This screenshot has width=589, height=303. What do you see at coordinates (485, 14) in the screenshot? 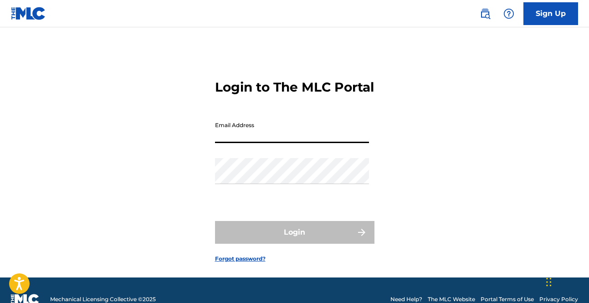
I see `img: search` at bounding box center [485, 14].